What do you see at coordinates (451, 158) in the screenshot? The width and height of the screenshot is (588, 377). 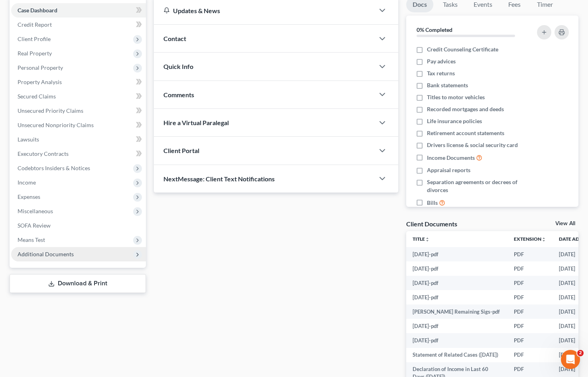 I see `span: Income Documents` at bounding box center [451, 158].